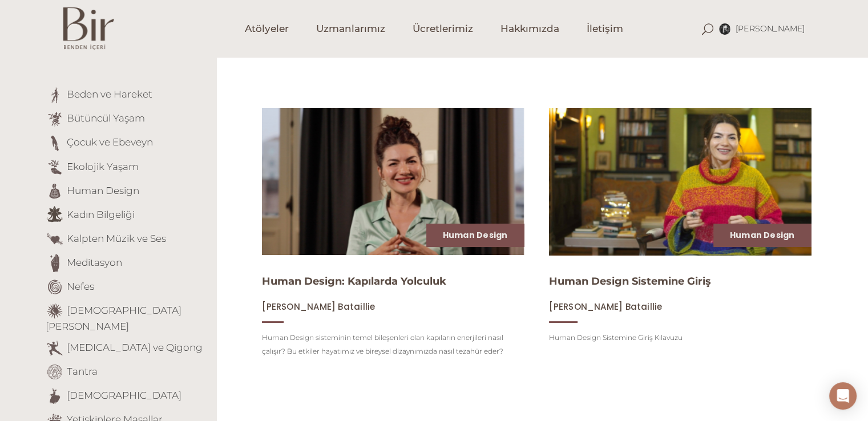 The height and width of the screenshot is (421, 868). I want to click on span: İletişim, so click(605, 28).